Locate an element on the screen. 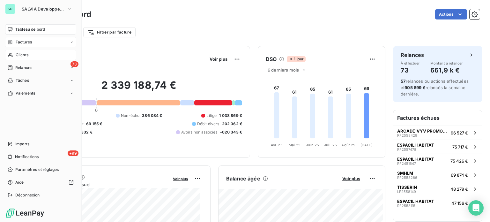  span: Chiffre d'affaires mensuel is located at coordinates (102, 184).